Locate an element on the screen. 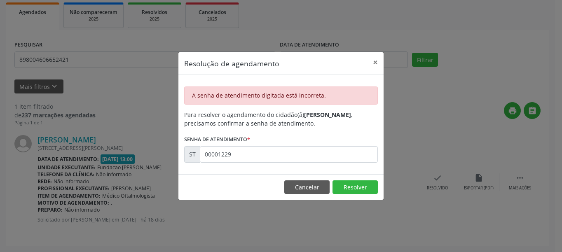 This screenshot has height=252, width=562. div: ST is located at coordinates (192, 154).